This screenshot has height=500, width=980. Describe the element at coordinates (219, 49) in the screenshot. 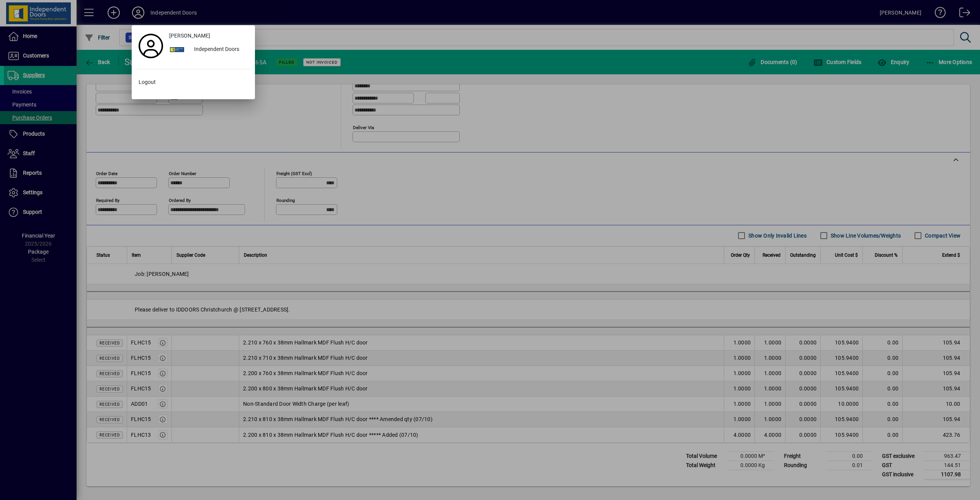

I see `div: Independent Doors` at that location.